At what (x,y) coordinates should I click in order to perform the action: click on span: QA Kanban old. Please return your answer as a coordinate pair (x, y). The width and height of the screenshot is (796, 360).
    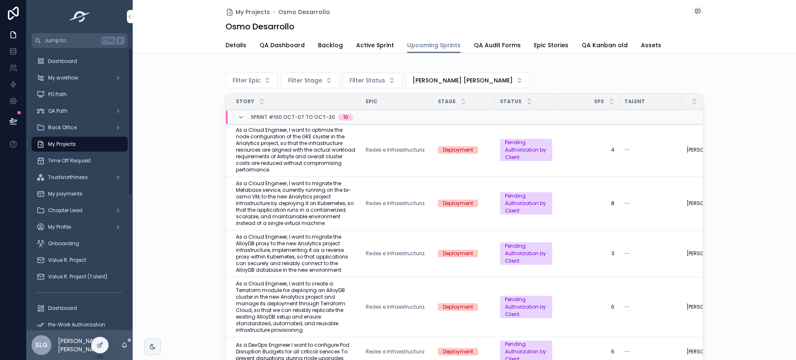
    Looking at the image, I should click on (605, 45).